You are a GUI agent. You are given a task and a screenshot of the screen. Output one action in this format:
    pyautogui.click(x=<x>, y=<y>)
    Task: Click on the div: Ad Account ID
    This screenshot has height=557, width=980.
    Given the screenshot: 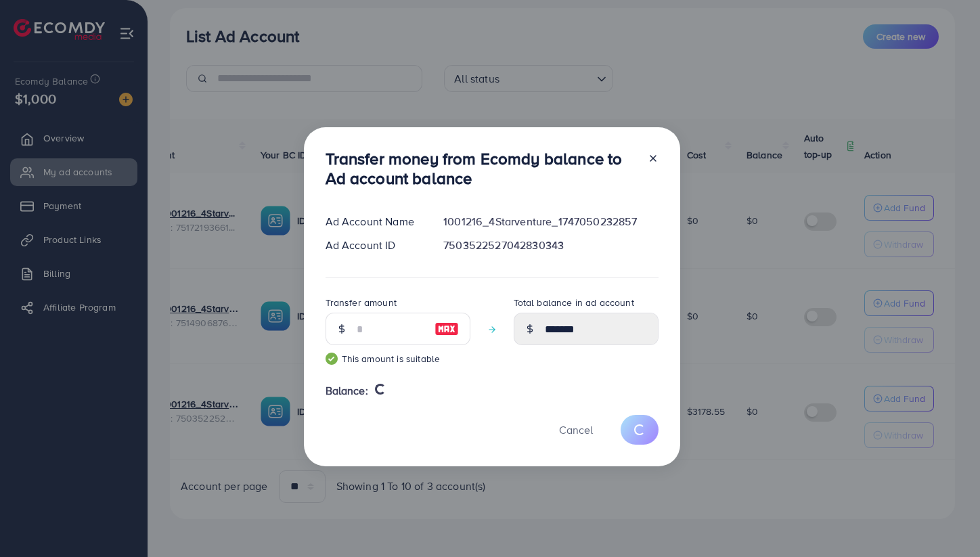 What is the action you would take?
    pyautogui.click(x=374, y=245)
    